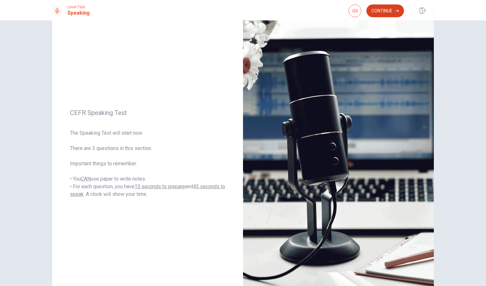 Image resolution: width=486 pixels, height=286 pixels. Describe the element at coordinates (79, 7) in the screenshot. I see `span: Level Test` at that location.